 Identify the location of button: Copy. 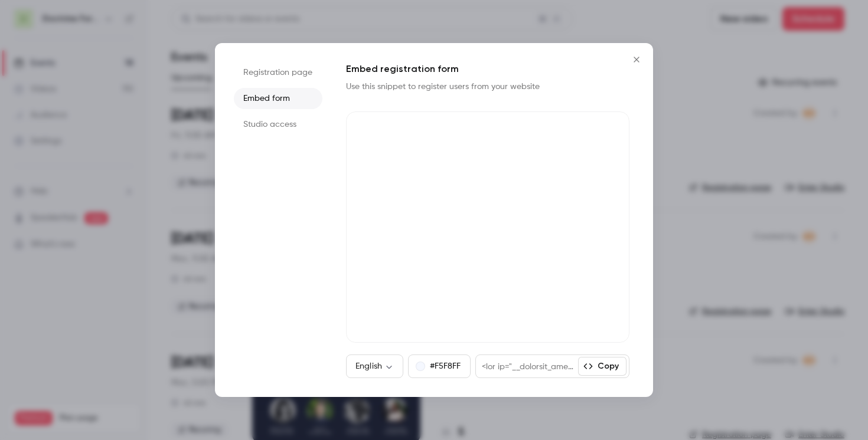
(602, 366).